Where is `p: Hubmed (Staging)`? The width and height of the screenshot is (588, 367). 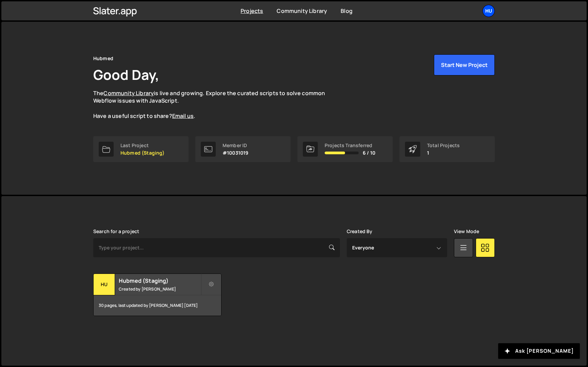 p: Hubmed (Staging) is located at coordinates (143, 153).